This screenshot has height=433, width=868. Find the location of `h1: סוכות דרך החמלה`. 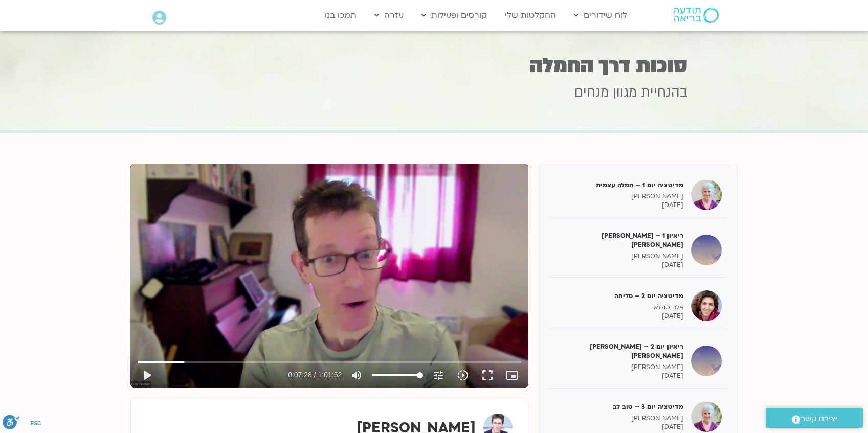

h1: סוכות דרך החמלה is located at coordinates (434, 66).